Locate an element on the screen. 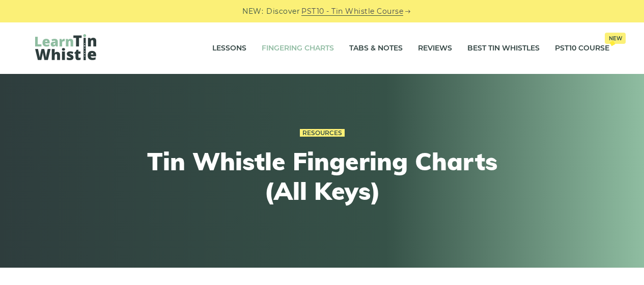 The height and width of the screenshot is (285, 644). a: PST10 CourseNew is located at coordinates (582, 48).